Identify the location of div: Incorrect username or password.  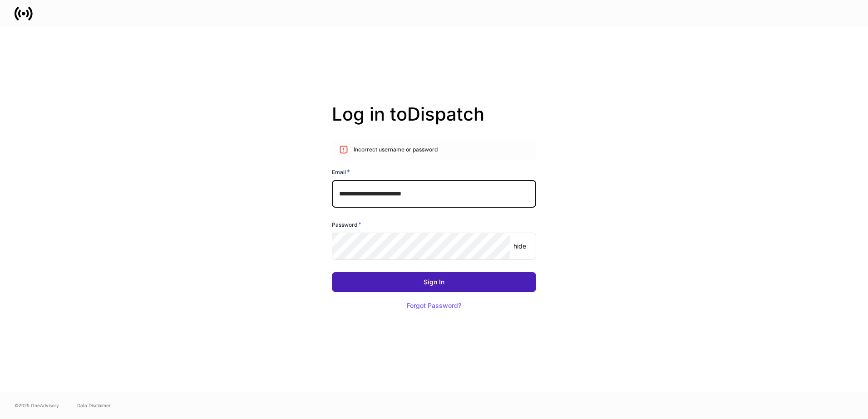
(395, 150).